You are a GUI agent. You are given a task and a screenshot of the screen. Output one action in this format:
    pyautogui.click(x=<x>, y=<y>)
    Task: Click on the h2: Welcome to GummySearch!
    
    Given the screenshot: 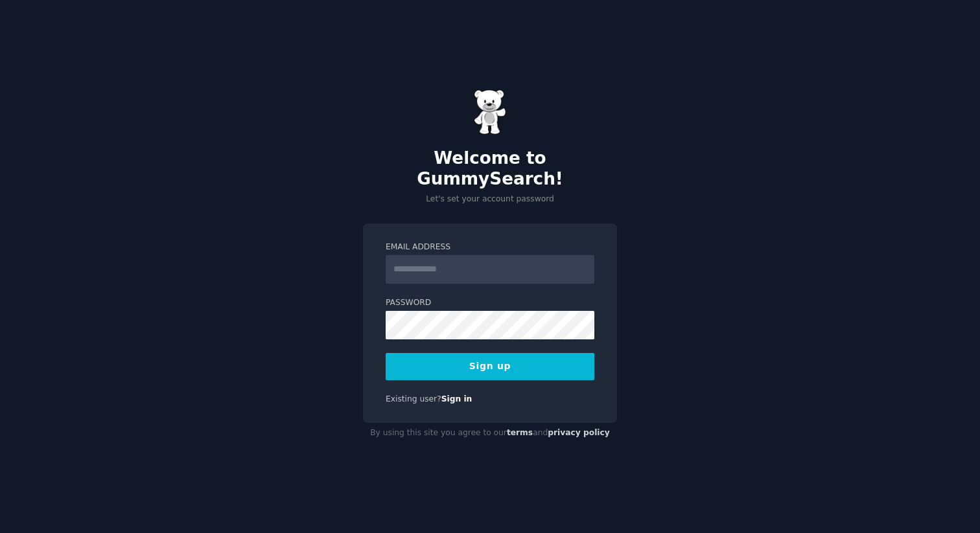 What is the action you would take?
    pyautogui.click(x=490, y=168)
    